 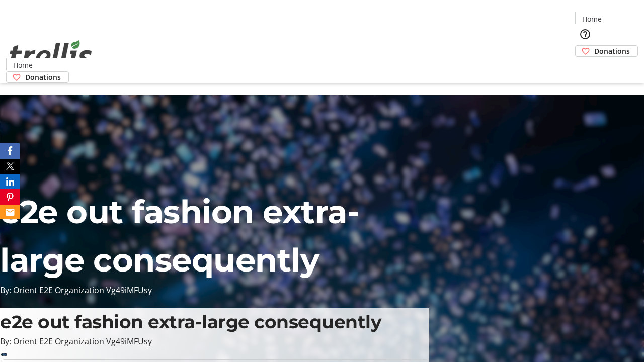 What do you see at coordinates (585, 67) in the screenshot?
I see `button: Cart` at bounding box center [585, 67].